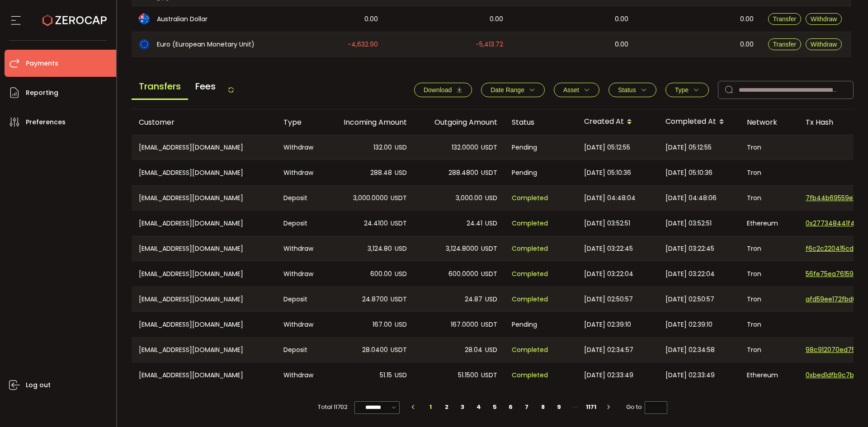 This screenshot has height=427, width=868. Describe the element at coordinates (823, 45) in the screenshot. I see `span: Withdraw` at that location.